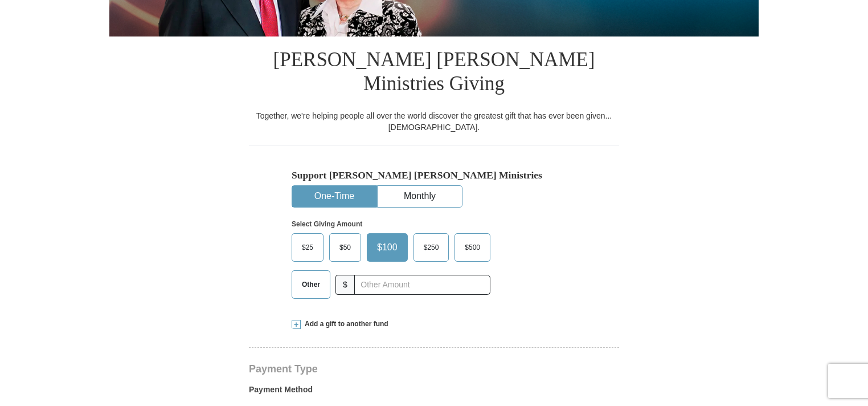 This screenshot has width=868, height=406. Describe the element at coordinates (472, 247) in the screenshot. I see `span: $500` at that location.